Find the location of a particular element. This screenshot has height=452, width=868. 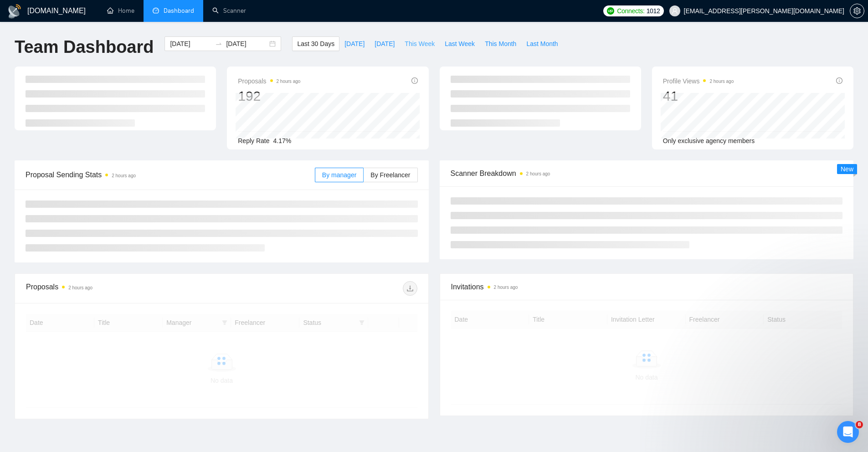

span: Last 30 Days is located at coordinates (316, 44).